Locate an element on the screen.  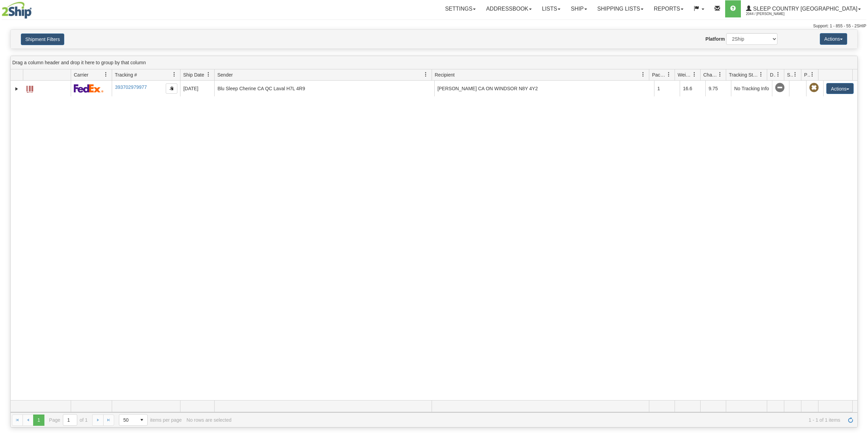
a: Recipient filter column settings is located at coordinates (643, 75).